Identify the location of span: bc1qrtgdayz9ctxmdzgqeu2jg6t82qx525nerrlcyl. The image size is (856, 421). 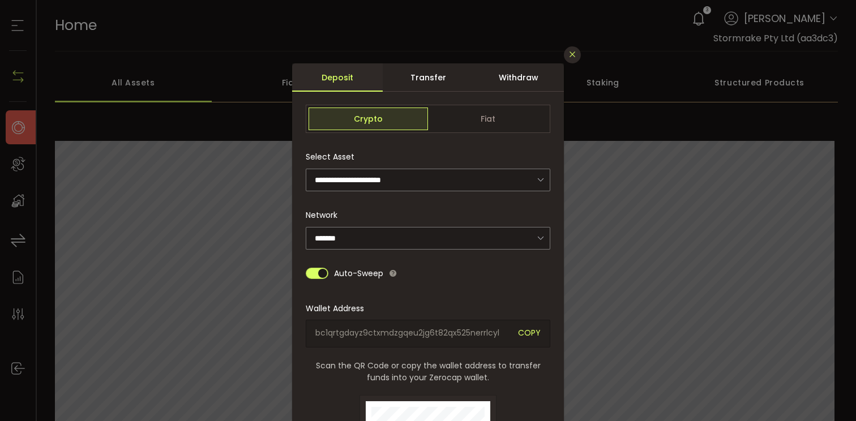
(412, 333).